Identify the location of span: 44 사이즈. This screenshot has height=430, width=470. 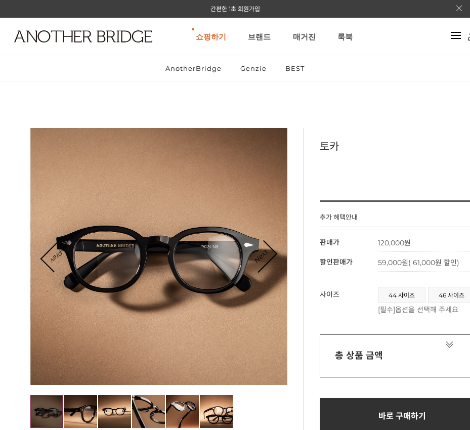
(402, 294).